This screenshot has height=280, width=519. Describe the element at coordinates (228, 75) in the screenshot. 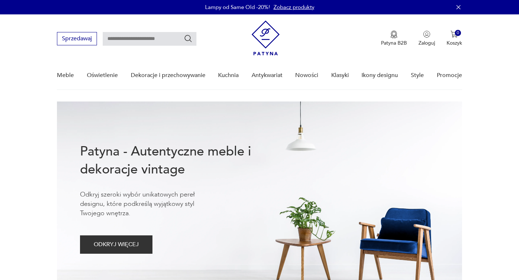

I see `a: Kuchnia` at that location.